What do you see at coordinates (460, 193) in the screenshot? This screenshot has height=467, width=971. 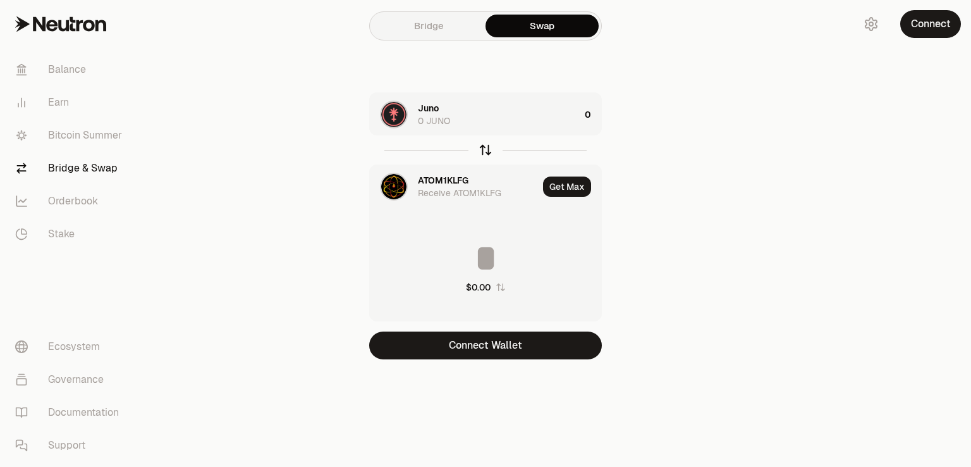 I see `div: Receive ATOM1KLFG` at bounding box center [460, 193].